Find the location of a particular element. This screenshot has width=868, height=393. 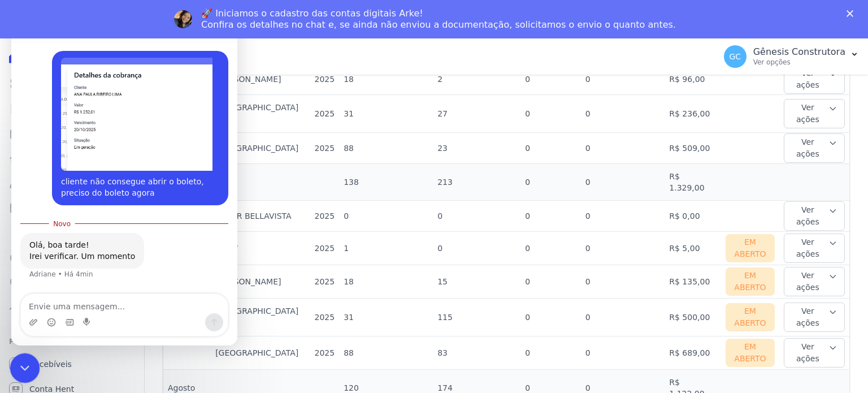

div: Irei verificar. Um momento is located at coordinates (71, 245).